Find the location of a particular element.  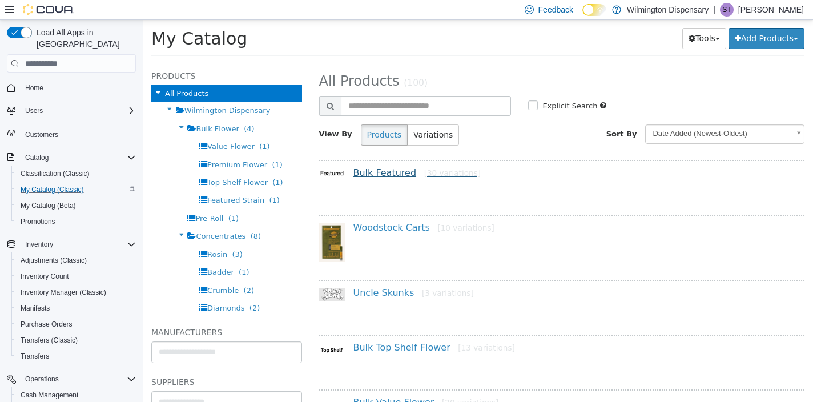

span: Concentrates is located at coordinates (78, 216).